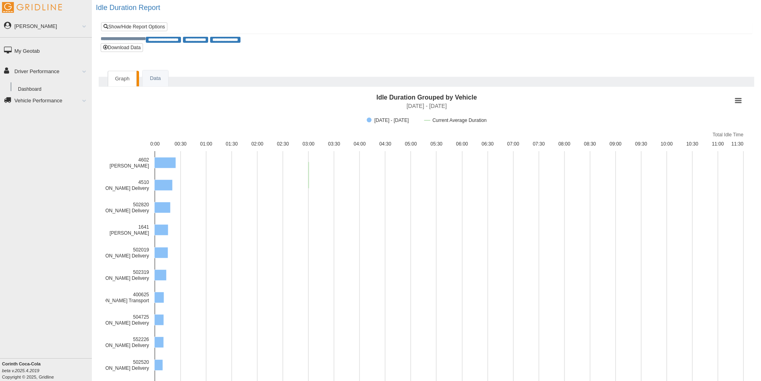  Describe the element at coordinates (159, 342) in the screenshot. I see `path: 552226 Jackson Delivery, 16,305,000. 8/3/2025 - 8/9/2025.` at that location.